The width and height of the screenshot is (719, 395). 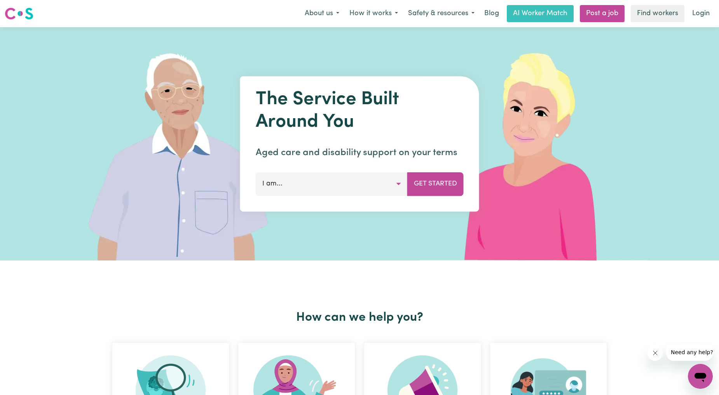 What do you see at coordinates (540, 14) in the screenshot?
I see `a: AI Worker Match` at bounding box center [540, 14].